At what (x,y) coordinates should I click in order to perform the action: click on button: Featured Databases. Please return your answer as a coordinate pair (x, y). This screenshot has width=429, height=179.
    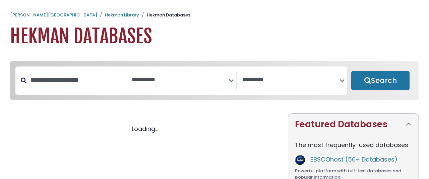
    Looking at the image, I should click on (353, 124).